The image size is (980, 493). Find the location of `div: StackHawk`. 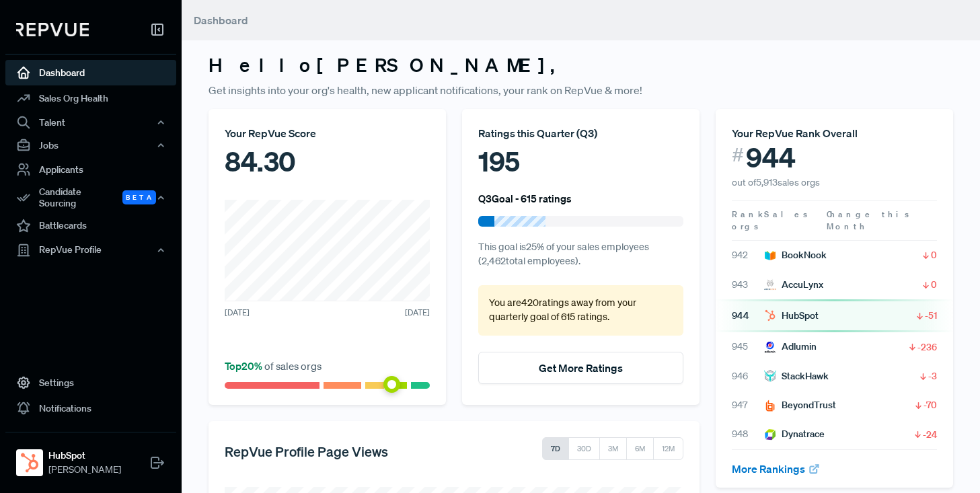

div: StackHawk is located at coordinates (797, 376).